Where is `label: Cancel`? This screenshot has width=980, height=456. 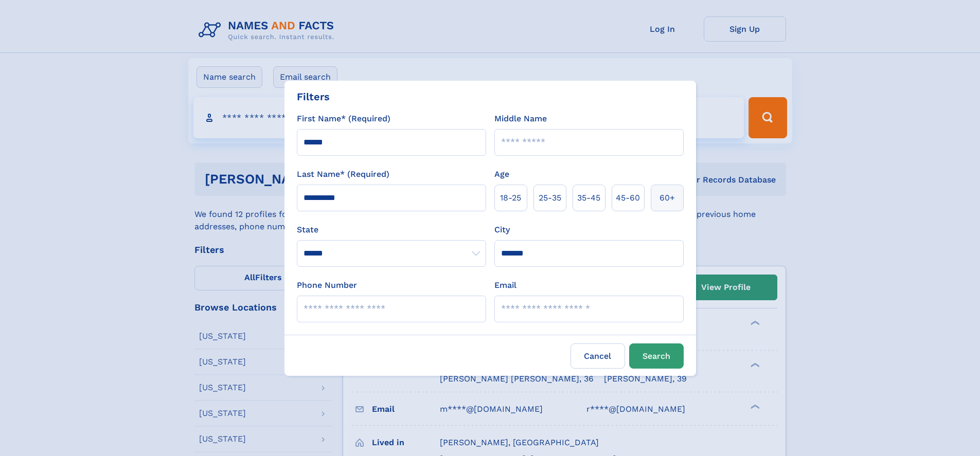
label: Cancel is located at coordinates (598, 356).